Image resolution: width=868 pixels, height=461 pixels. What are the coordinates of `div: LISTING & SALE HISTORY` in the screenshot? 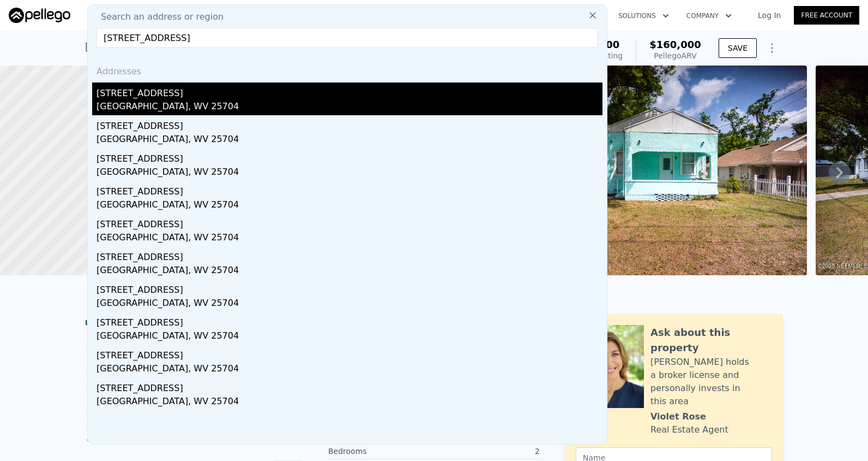 It's located at (194, 324).